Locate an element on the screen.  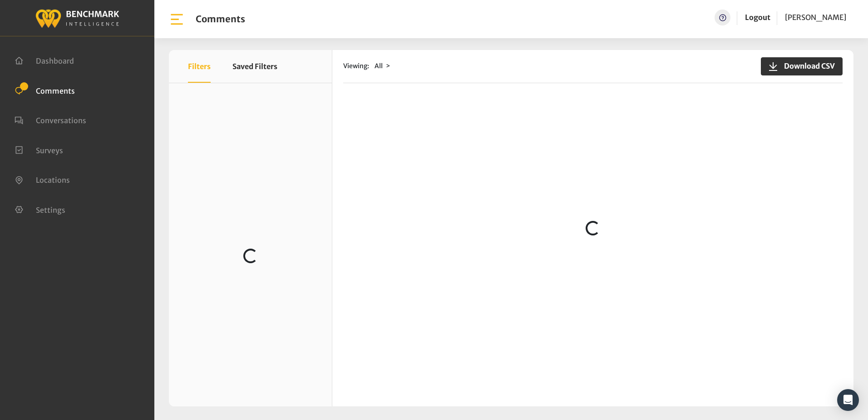
span: Conversations is located at coordinates (61, 120).